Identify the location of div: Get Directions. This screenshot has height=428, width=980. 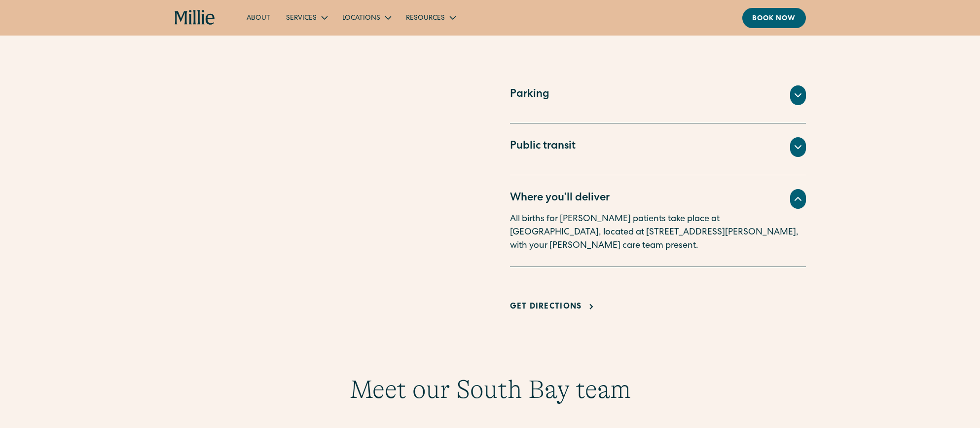
(546, 307).